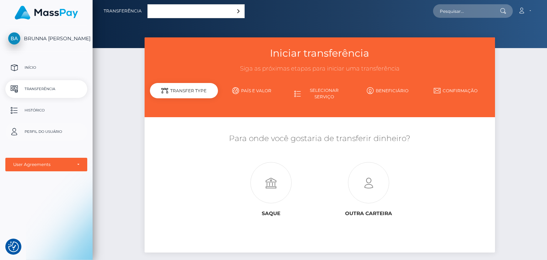 This screenshot has height=260, width=547. Describe the element at coordinates (320, 139) in the screenshot. I see `h5: Para onde você gostaria de transferir dinheiro?` at that location.